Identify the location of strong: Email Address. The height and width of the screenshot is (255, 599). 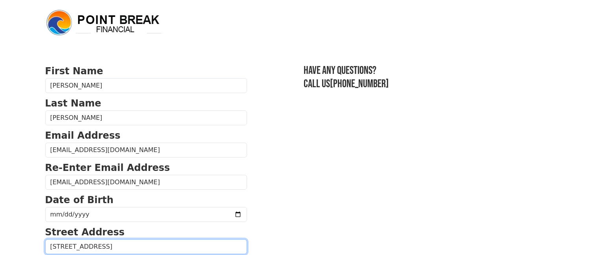
(83, 136).